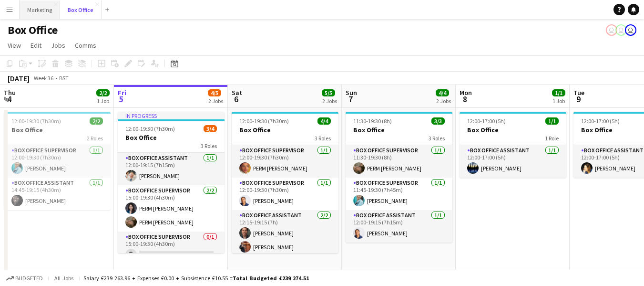 Image resolution: width=644 pixels, height=286 pixels. Describe the element at coordinates (285, 182) in the screenshot. I see `div: 12:00-19:30 (7h30m)4/4Box Office3 RolesBox Office Supervisor1/112:00-19:30 (7h30m)PERM [PERSON_NA...` at that location.